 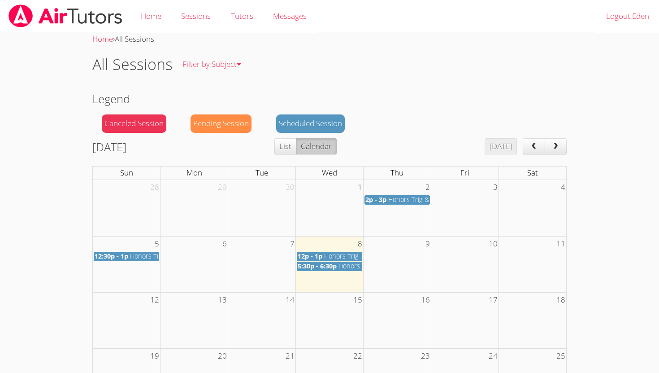 I want to click on span: 22, so click(x=358, y=356).